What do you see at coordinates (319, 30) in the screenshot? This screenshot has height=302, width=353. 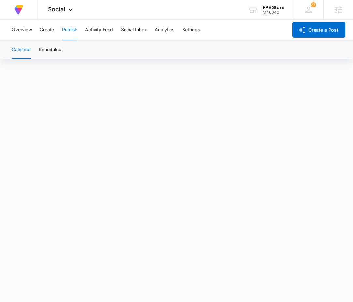 I see `button: Create a Post` at bounding box center [319, 30].